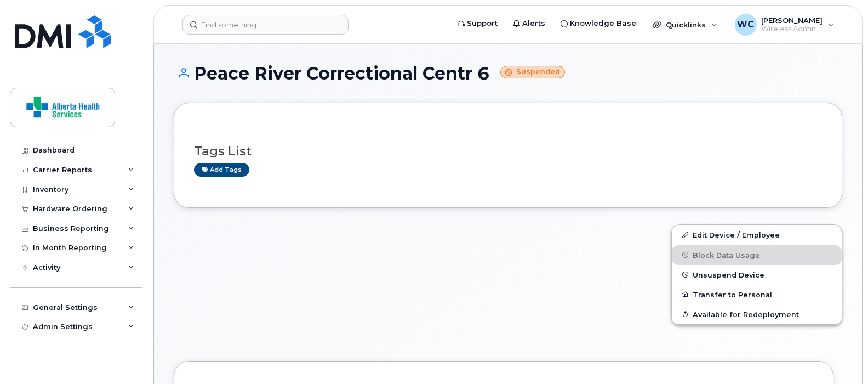 The height and width of the screenshot is (384, 868). I want to click on a: Edit Device / Employee, so click(757, 235).